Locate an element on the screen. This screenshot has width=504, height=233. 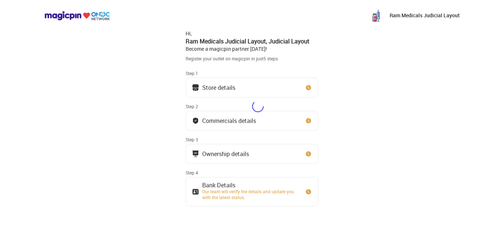
p: Ram Medicals Judicial Layout is located at coordinates (425, 15).